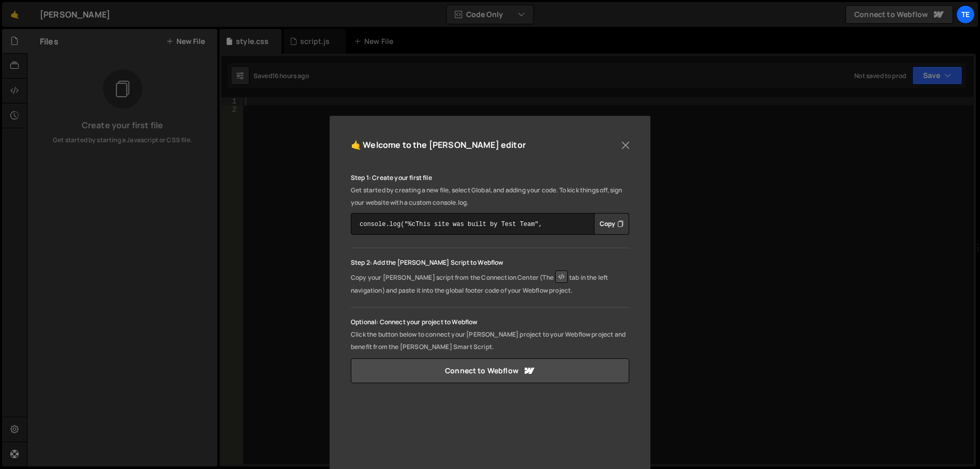 This screenshot has height=469, width=980. I want to click on p: Get started by creating a new file, select Global, and adding your code. To kick things off, sign..., so click(490, 197).